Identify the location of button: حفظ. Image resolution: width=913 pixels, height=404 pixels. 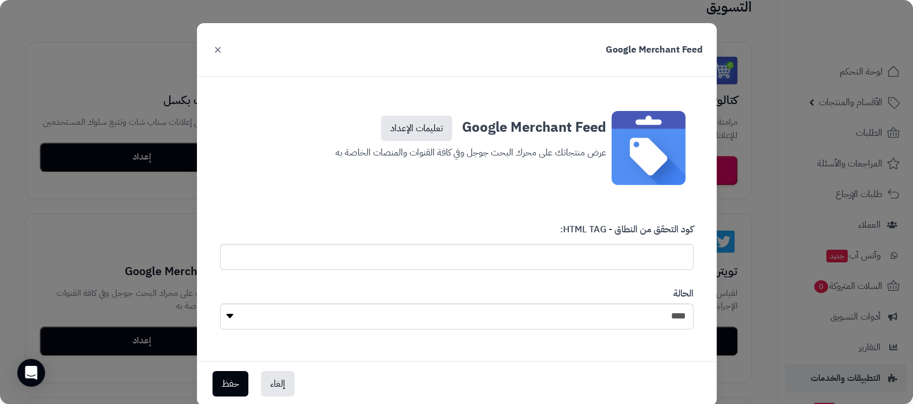
(230, 383).